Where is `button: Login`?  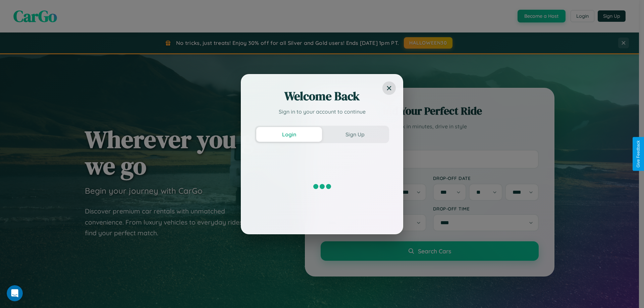 button: Login is located at coordinates (289, 135).